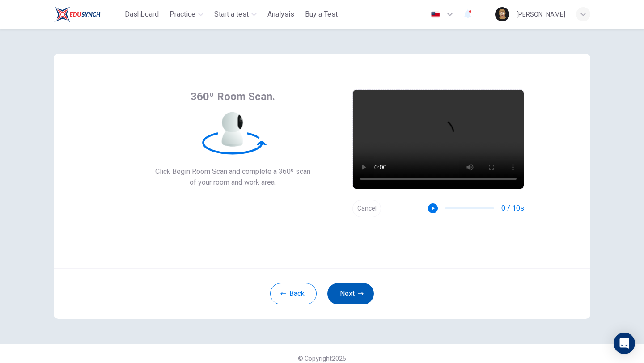  I want to click on button: Next, so click(351, 294).